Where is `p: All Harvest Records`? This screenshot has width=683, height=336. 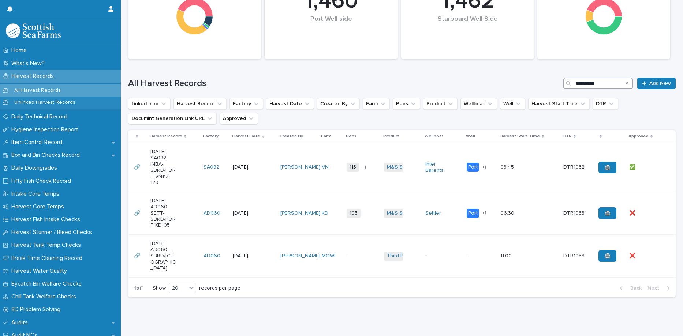 p: All Harvest Records is located at coordinates (37, 90).